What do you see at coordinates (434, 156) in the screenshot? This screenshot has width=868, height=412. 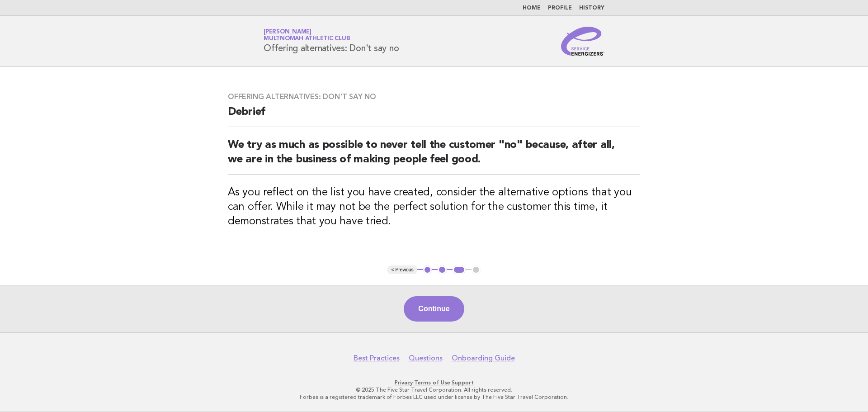 I see `h2: We try as much as possible to never tell the customer "no" because, after all, we are in the busi...` at bounding box center [434, 156].